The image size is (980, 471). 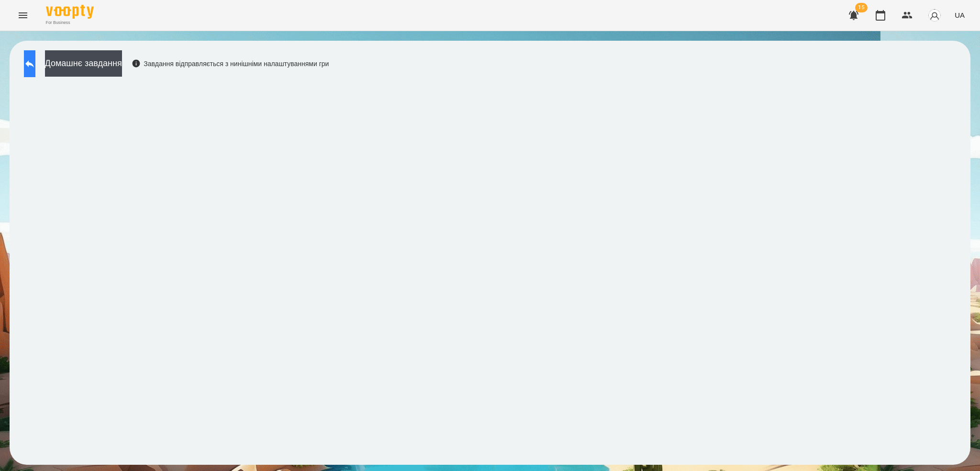 I want to click on img: avatar_s.png, so click(x=935, y=15).